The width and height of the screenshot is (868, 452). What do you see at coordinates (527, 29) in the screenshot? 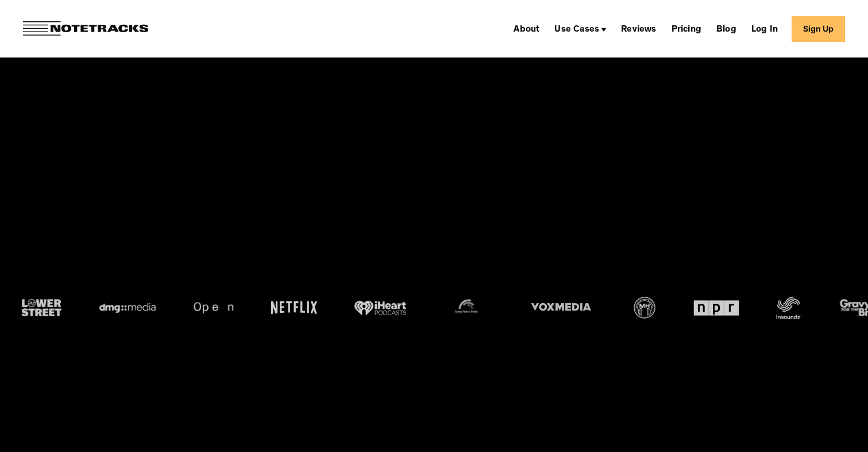
I see `a: About` at bounding box center [527, 29].